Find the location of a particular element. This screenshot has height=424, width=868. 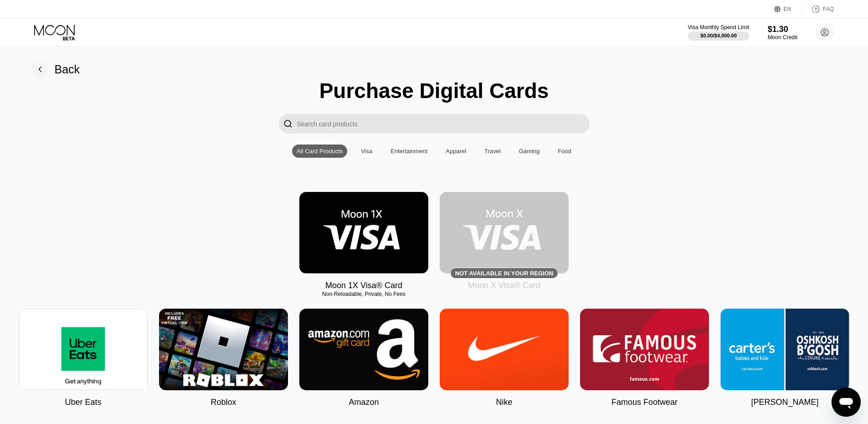

div: Entertainment is located at coordinates (409, 151).